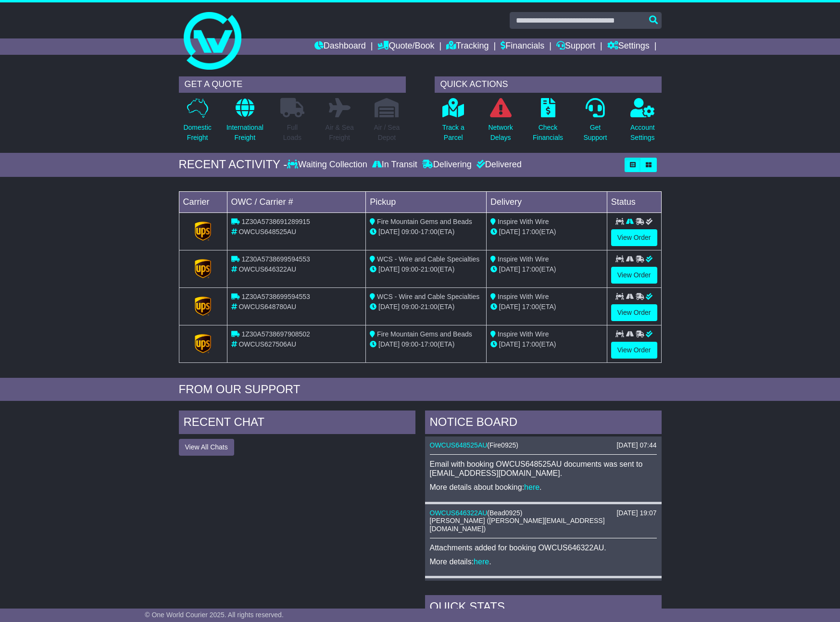 This screenshot has height=622, width=840. Describe the element at coordinates (267, 231) in the screenshot. I see `span: OWCUS648525AU` at that location.